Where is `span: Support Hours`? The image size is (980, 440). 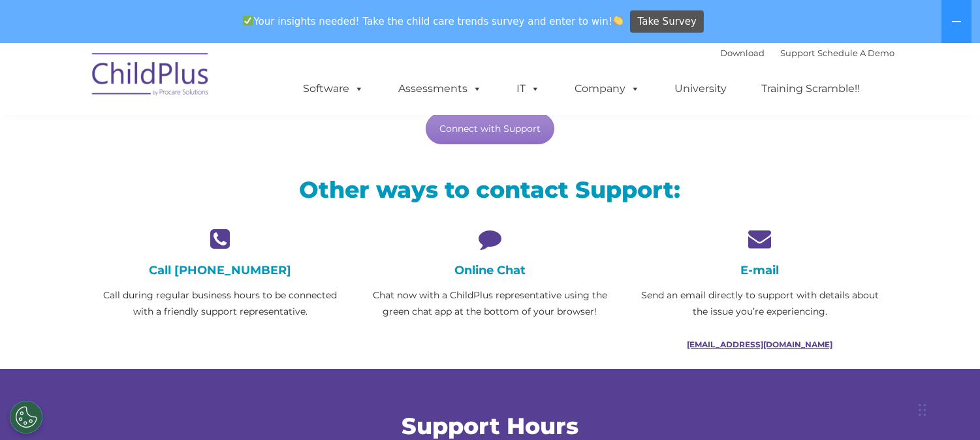
span: Support Hours is located at coordinates (490, 426).